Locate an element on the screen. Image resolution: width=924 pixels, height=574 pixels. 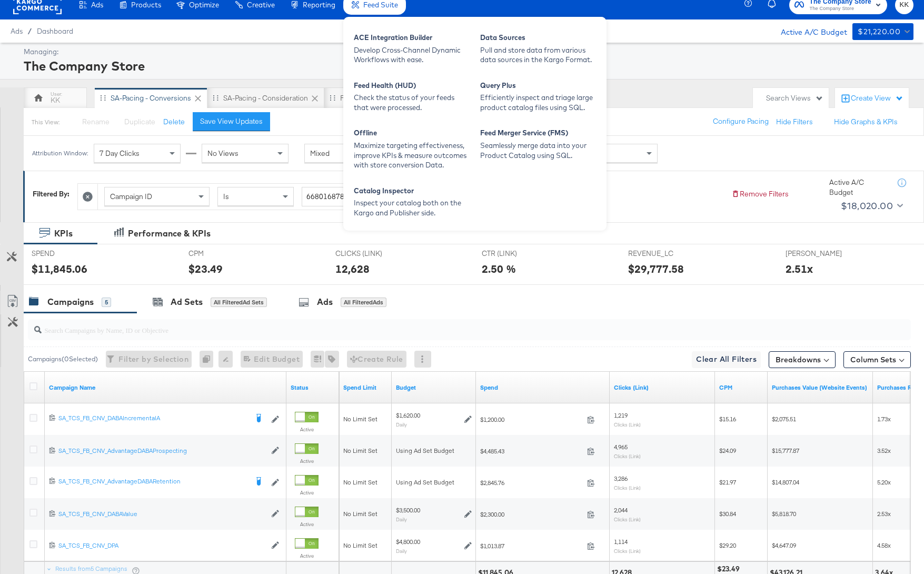
div: Ads is located at coordinates (325, 302).